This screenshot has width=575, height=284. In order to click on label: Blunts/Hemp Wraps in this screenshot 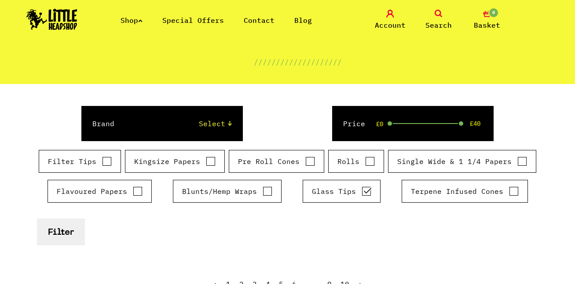, I will do `click(227, 191)`.